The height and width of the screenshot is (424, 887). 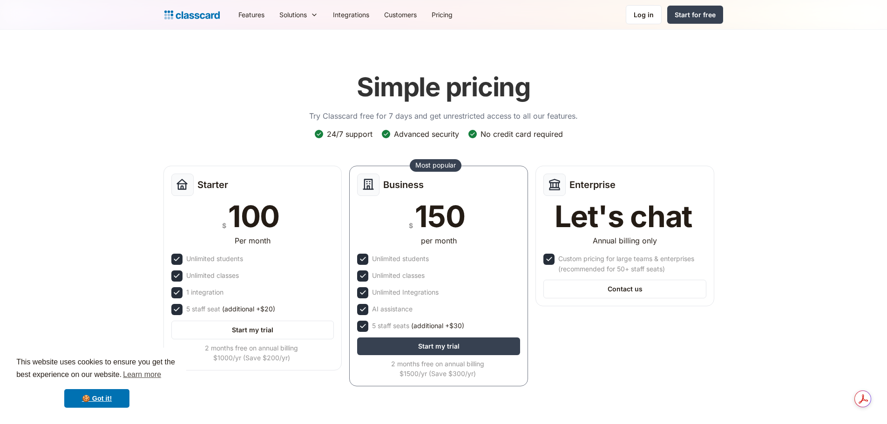 I want to click on div: Per month, so click(x=252, y=241).